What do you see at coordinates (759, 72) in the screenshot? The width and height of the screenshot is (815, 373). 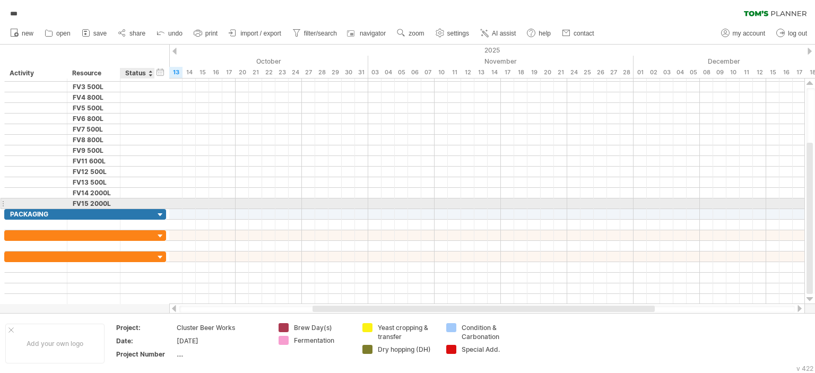 I see `div: Friday, 12 December 2025` at bounding box center [759, 72].